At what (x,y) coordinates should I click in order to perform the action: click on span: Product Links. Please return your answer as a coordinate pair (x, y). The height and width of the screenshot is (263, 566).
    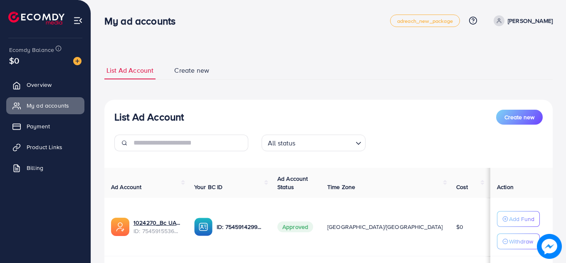
    Looking at the image, I should click on (45, 147).